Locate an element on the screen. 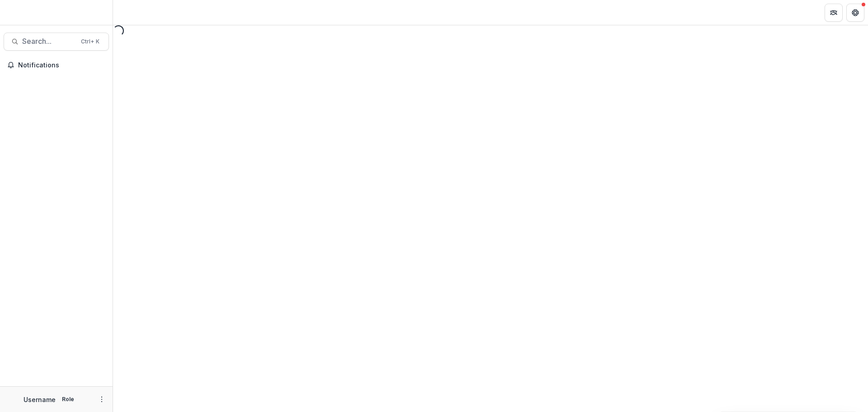 This screenshot has height=412, width=868. span: Notifications is located at coordinates (61, 65).